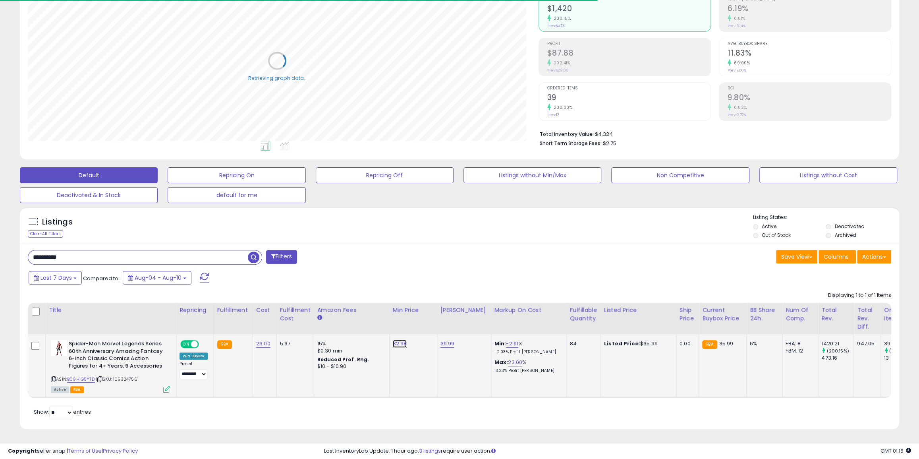 Image resolution: width=919 pixels, height=459 pixels. I want to click on div: 39, so click(900, 343).